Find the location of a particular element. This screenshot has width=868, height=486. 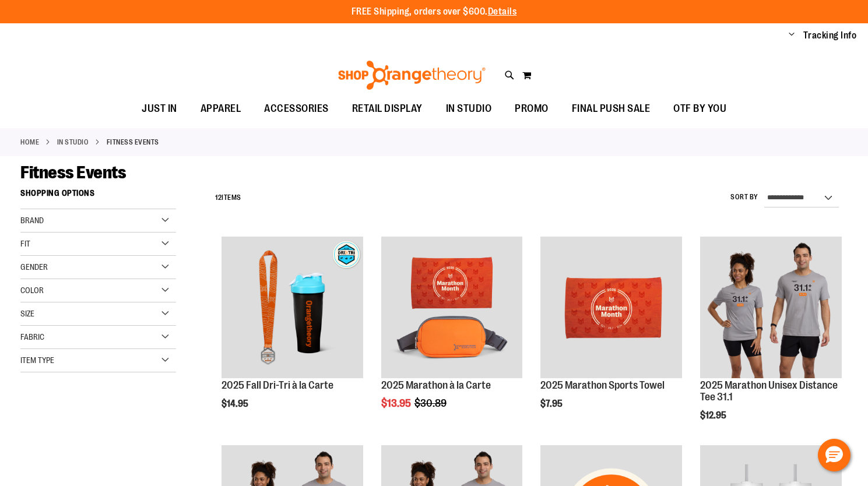

p: FREE Shipping, orders over $600. is located at coordinates (434, 12).